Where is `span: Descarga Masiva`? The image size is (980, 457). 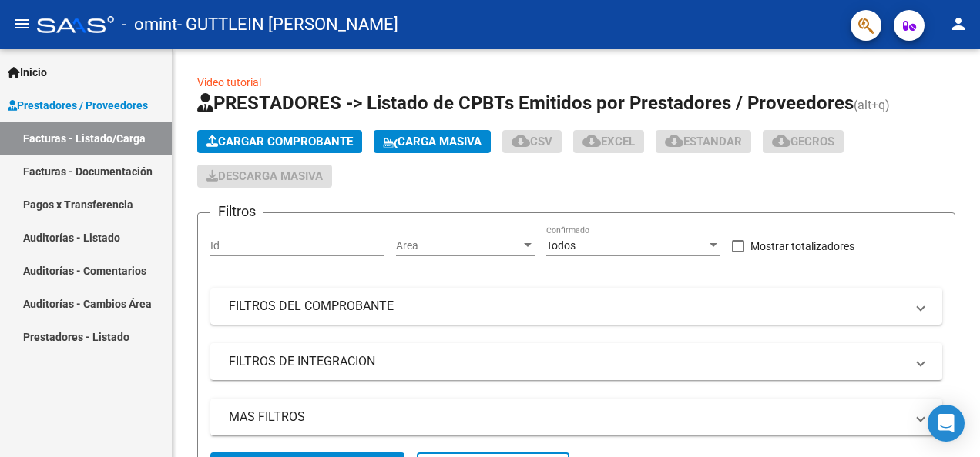 span: Descarga Masiva is located at coordinates (264, 176).